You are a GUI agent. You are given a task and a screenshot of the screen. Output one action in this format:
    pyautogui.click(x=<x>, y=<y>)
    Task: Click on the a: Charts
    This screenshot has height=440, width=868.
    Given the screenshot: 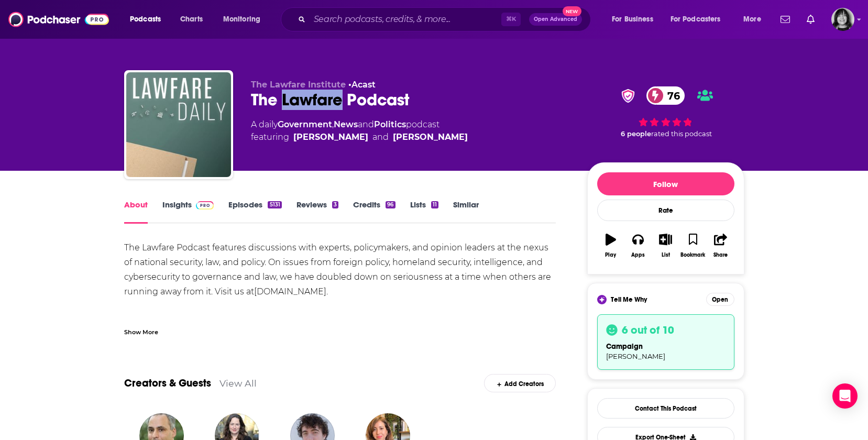 What is the action you would take?
    pyautogui.click(x=192, y=19)
    